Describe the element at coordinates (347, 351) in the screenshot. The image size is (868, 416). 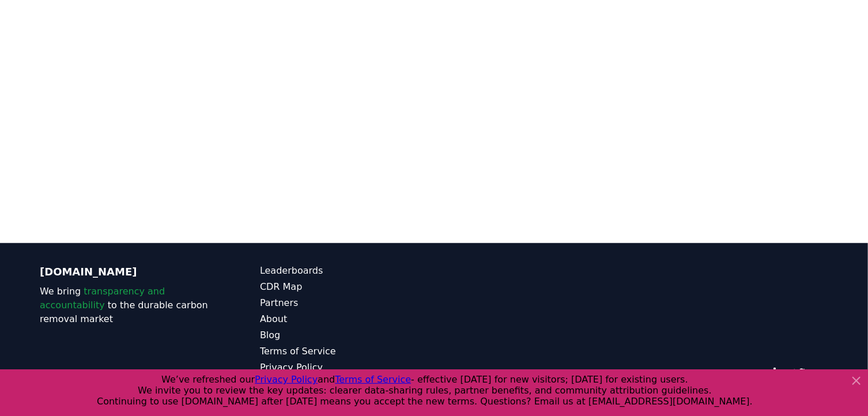
I see `a: Terms of Service` at that location.